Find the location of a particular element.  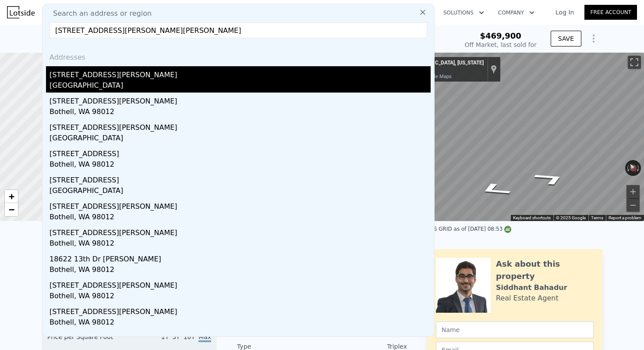

img: NWMLS Logo is located at coordinates (508, 229).